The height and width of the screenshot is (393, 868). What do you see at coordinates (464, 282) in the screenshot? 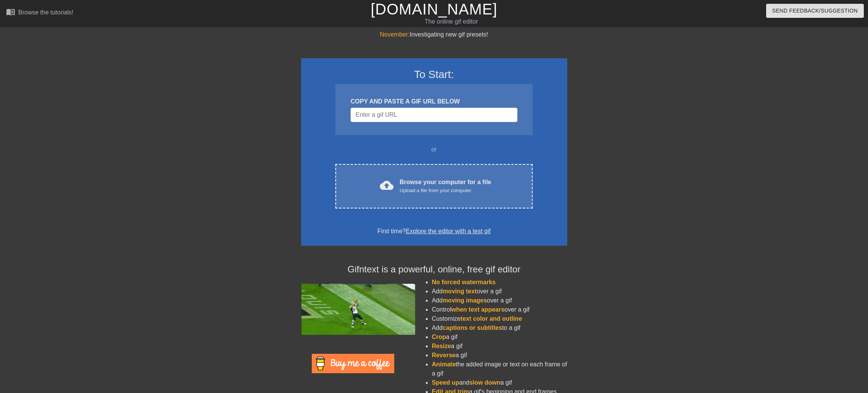
I see `span: No forced watermarks` at bounding box center [464, 282].